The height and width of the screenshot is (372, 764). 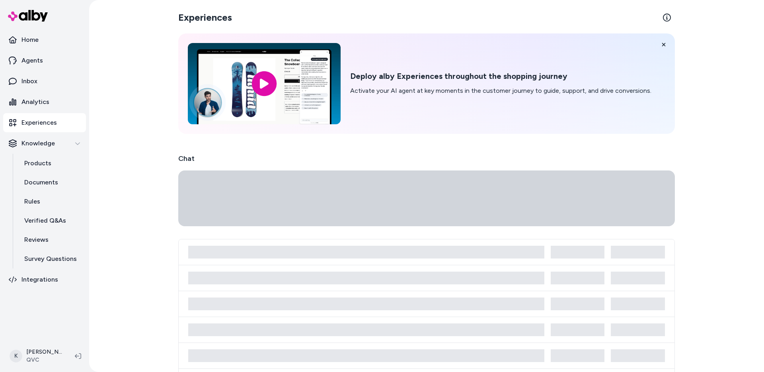 What do you see at coordinates (427, 158) in the screenshot?
I see `h2: Chat` at bounding box center [427, 158].